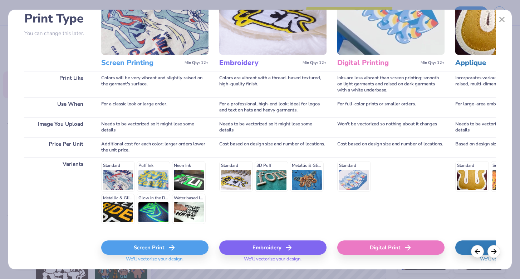 This screenshot has width=520, height=279. What do you see at coordinates (391, 84) in the screenshot?
I see `div: Inks are less vibrant than screen printing; smooth on light garments and raised on dark garments ...` at bounding box center [391, 84].